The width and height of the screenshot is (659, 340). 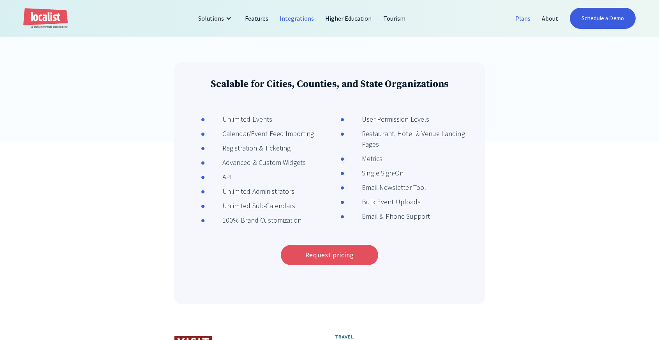 I want to click on div: Single Sign-On, so click(x=374, y=173).